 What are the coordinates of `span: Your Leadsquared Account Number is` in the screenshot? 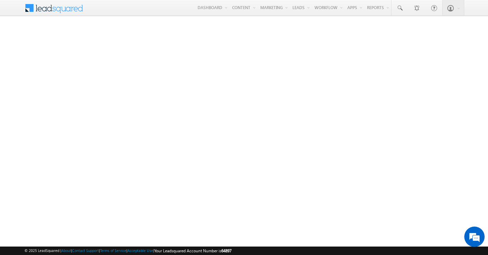 It's located at (193, 251).